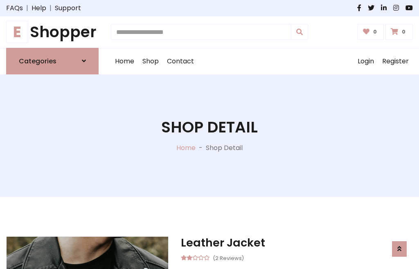 Image resolution: width=419 pixels, height=269 pixels. Describe the element at coordinates (228, 258) in the screenshot. I see `small: (2 Reviews)` at that location.